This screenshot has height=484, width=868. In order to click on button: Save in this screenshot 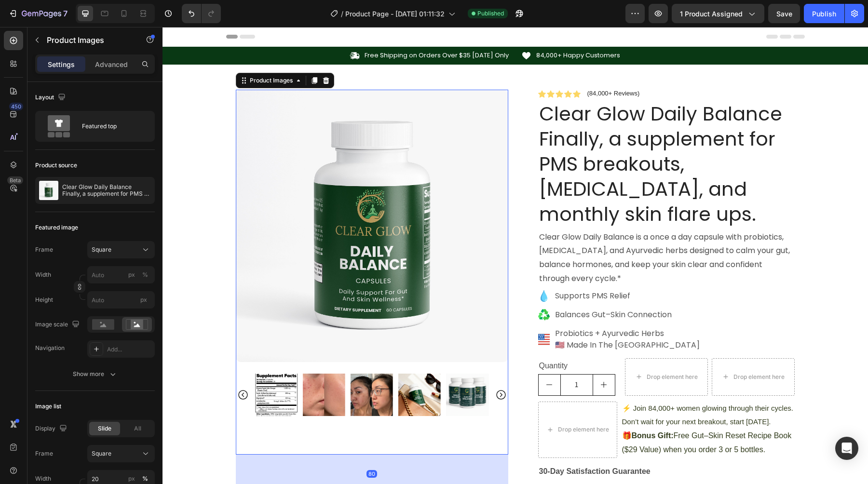, I will do `click(784, 13)`.